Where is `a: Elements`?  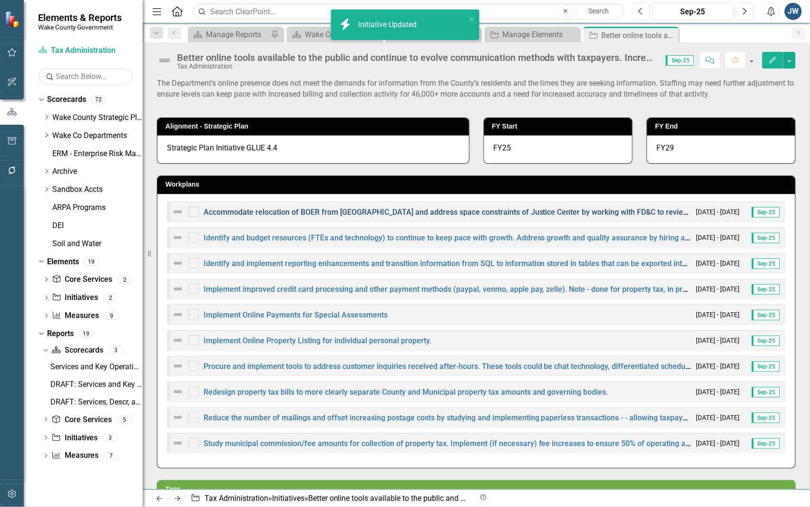 a: Elements is located at coordinates (63, 262).